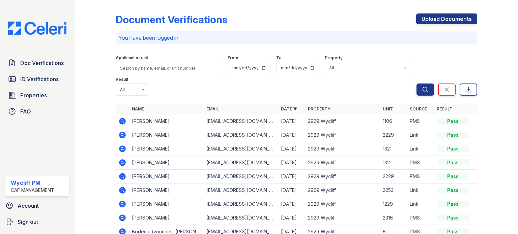  I want to click on td: 1229, so click(393, 204).